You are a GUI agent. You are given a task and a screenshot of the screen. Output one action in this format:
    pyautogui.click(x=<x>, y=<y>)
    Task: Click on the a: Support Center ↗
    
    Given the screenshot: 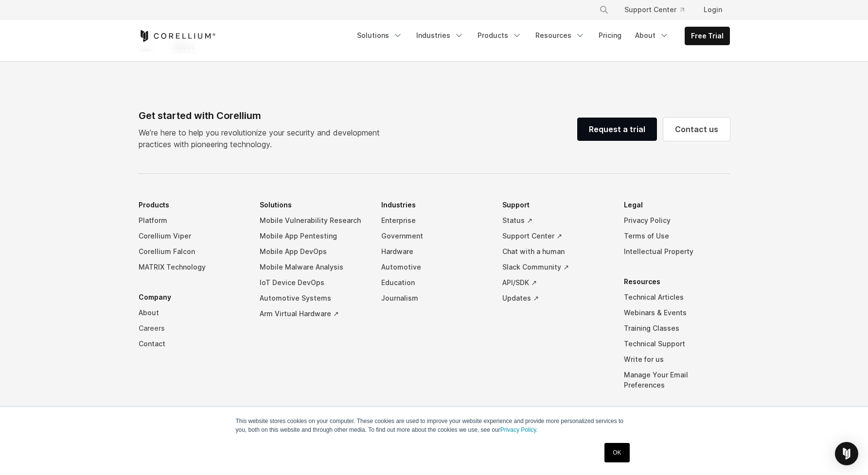 What is the action you would take?
    pyautogui.click(x=556, y=236)
    